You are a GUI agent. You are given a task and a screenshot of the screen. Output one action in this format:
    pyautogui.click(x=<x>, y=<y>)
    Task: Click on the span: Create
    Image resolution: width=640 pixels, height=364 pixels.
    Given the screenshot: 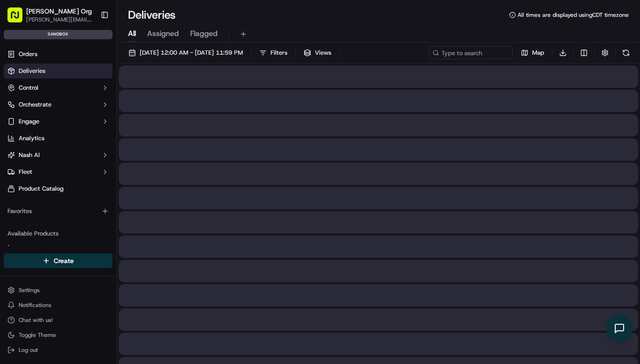 What is the action you would take?
    pyautogui.click(x=63, y=260)
    